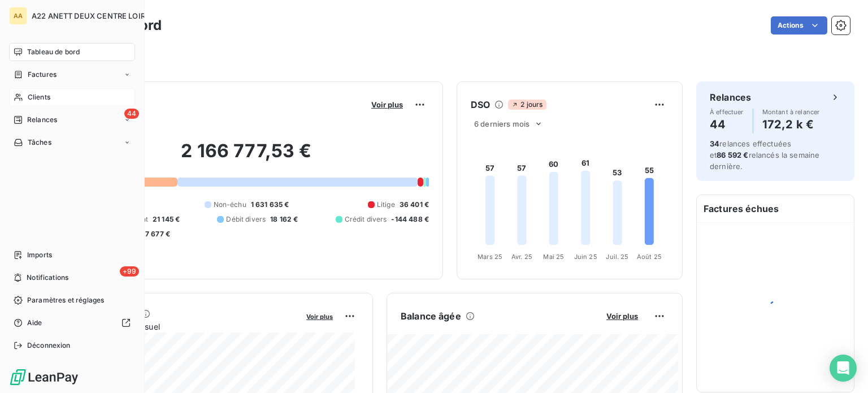 The width and height of the screenshot is (868, 393). What do you see at coordinates (791, 112) in the screenshot?
I see `span: Montant à relancer` at bounding box center [791, 112].